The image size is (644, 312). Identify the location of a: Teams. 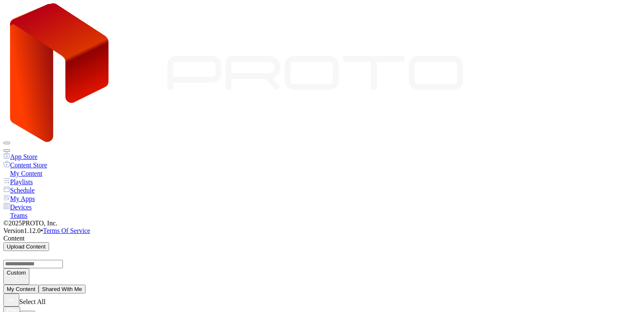
(322, 215).